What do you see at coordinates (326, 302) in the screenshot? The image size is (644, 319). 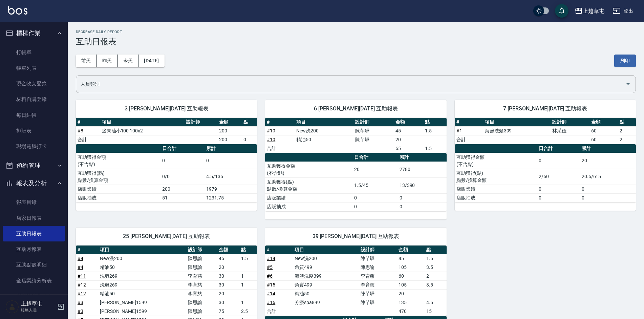 I see `td: 芳療spa899` at bounding box center [326, 302].